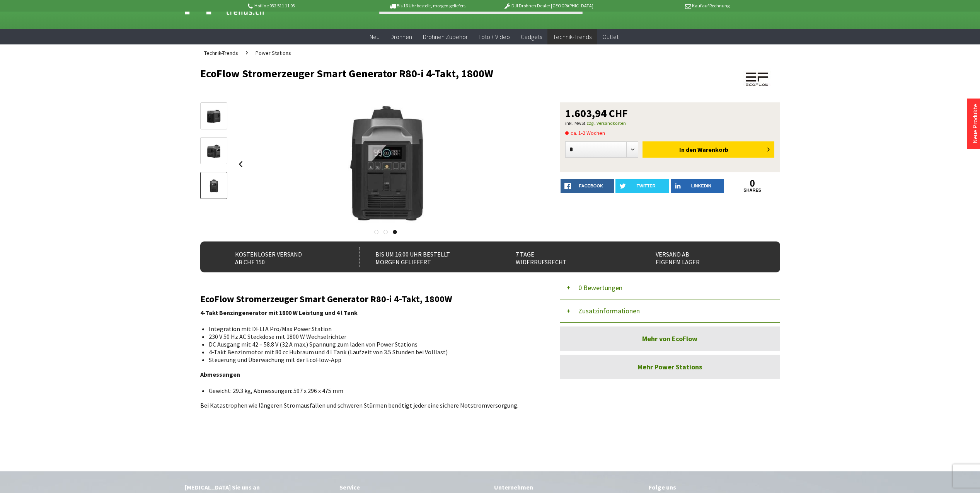 The width and height of the screenshot is (980, 493). What do you see at coordinates (698, 186) in the screenshot?
I see `a: LinkedIn` at bounding box center [698, 186].